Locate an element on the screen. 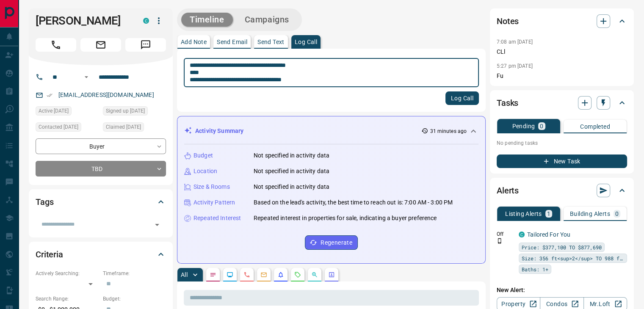 This screenshot has width=644, height=309. div: Tags is located at coordinates (101, 202).